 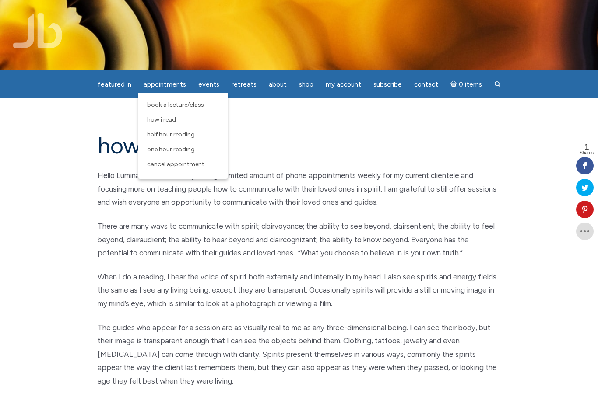 I want to click on p: The guides who appear for a session are as visually real to me as any three-dimensional being. I ..., so click(x=299, y=354).